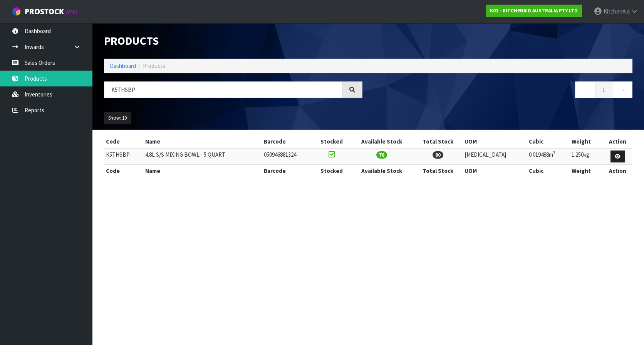 The image size is (644, 345). Describe the element at coordinates (617, 11) in the screenshot. I see `span: KitchenAid` at that location.